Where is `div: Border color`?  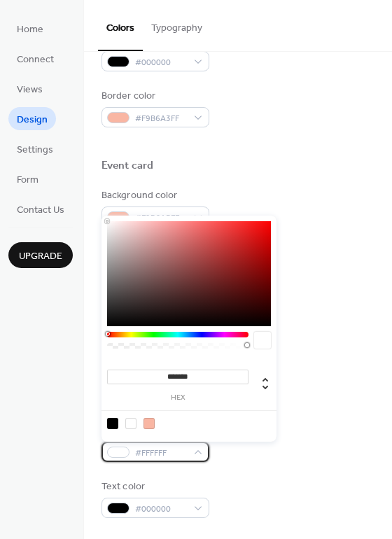 div: Border color is located at coordinates (154, 96).